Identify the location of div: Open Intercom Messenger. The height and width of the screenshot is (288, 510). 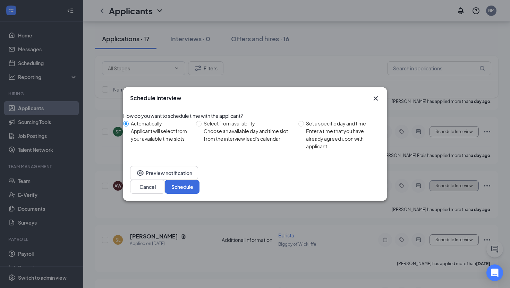
(495, 273).